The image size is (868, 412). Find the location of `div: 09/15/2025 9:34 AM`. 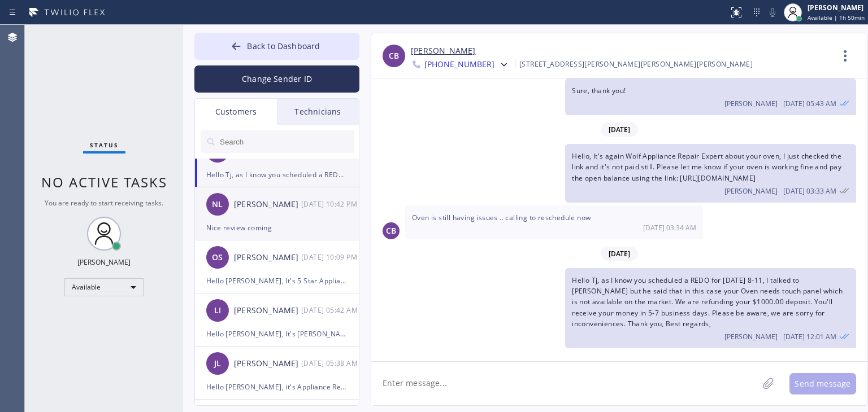

div: 09/15/2025 9:34 AM is located at coordinates (553, 222).